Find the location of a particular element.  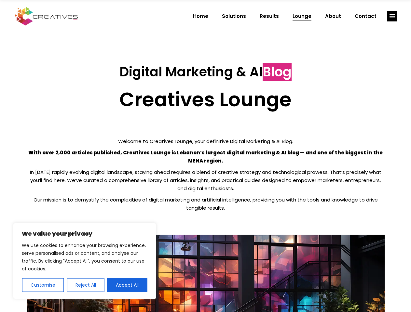

h3: Digital Marketing & AI is located at coordinates (206, 72).